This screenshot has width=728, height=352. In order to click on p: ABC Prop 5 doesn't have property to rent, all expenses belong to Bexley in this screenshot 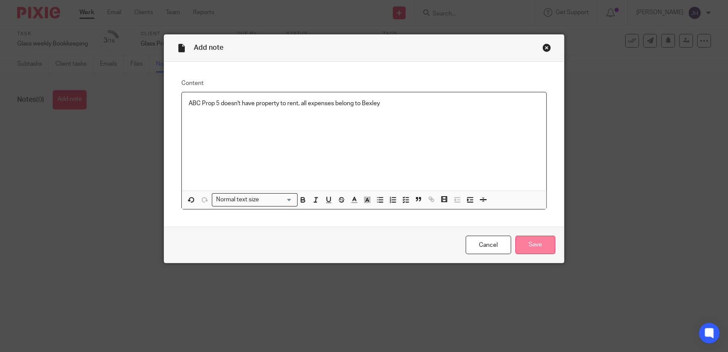, I will do `click(364, 103)`.